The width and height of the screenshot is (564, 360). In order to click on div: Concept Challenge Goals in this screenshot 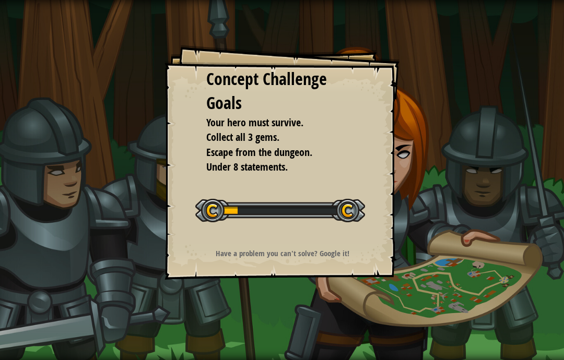, I will do `click(282, 91)`.